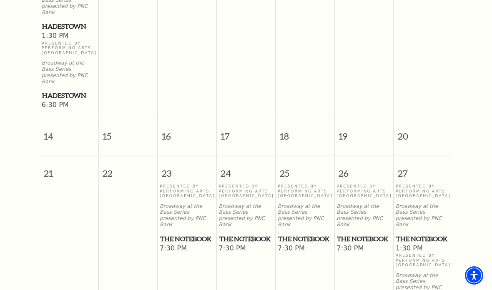 The image size is (492, 290). Describe the element at coordinates (364, 170) in the screenshot. I see `span: 26` at that location.